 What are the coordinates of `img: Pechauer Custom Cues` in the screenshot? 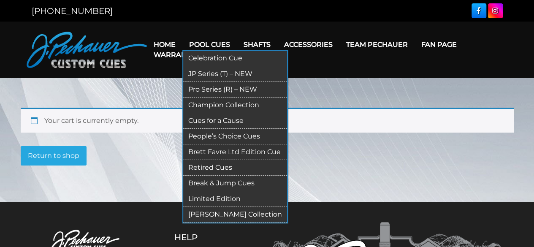 It's located at (87, 50).